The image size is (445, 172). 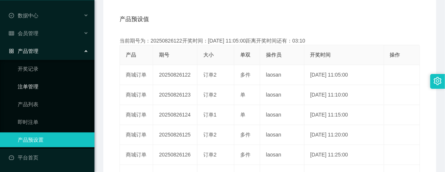 I want to click on a: 图标: dashboard平台首页, so click(x=49, y=157).